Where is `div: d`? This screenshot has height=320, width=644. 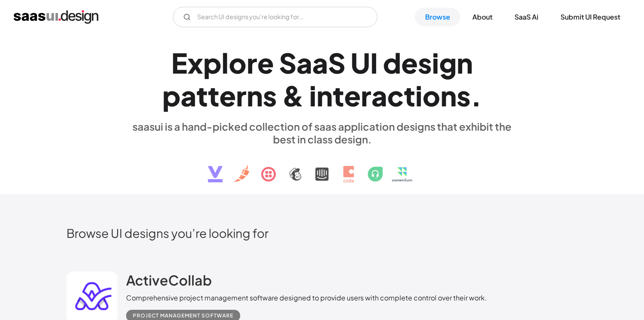 div: d is located at coordinates (392, 63).